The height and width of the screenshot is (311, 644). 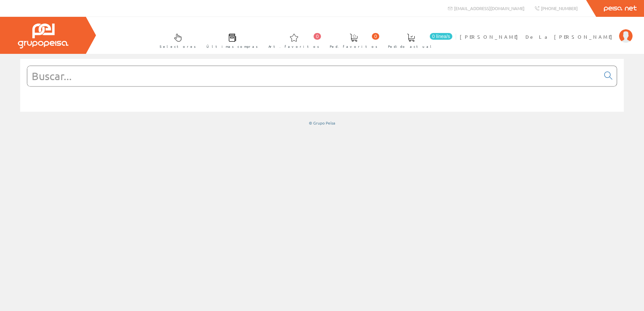 I want to click on span: Ped. favoritos, so click(x=353, y=46).